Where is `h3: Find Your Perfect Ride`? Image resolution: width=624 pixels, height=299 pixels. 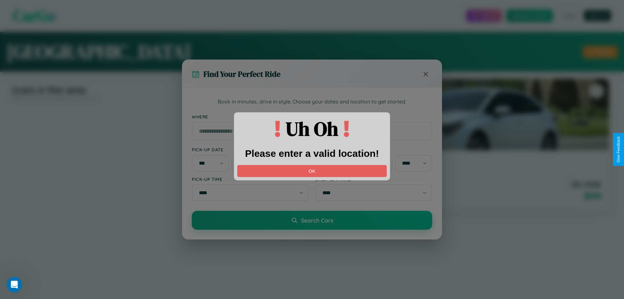 h3: Find Your Perfect Ride is located at coordinates (242, 74).